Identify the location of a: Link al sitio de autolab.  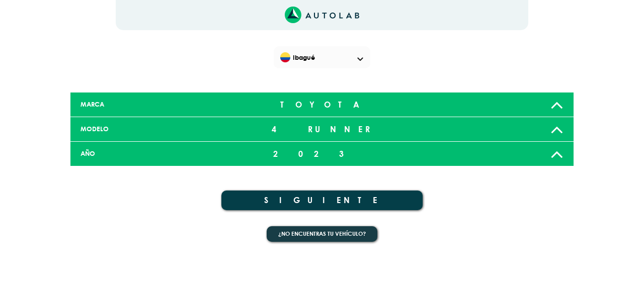
(322, 14).